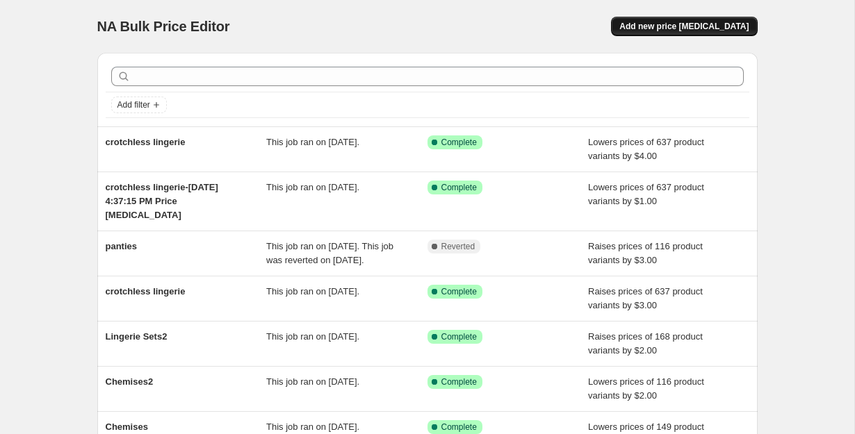 This screenshot has height=434, width=855. Describe the element at coordinates (133, 105) in the screenshot. I see `span: Add filter` at that location.